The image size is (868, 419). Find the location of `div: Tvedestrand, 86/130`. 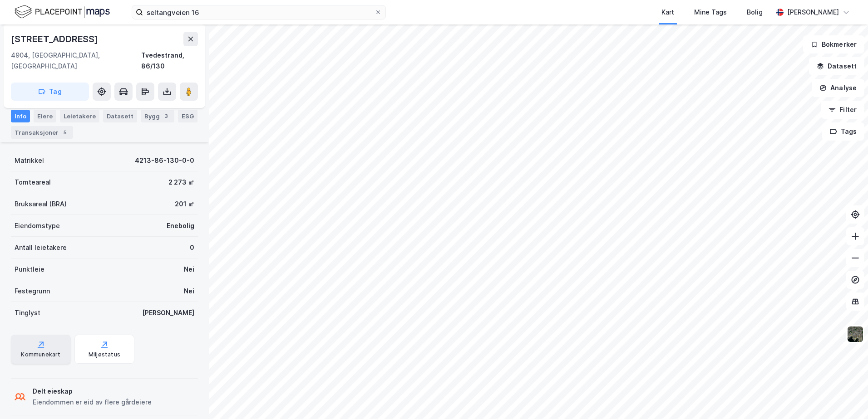

div: Tvedestrand, 86/130 is located at coordinates (169, 61).